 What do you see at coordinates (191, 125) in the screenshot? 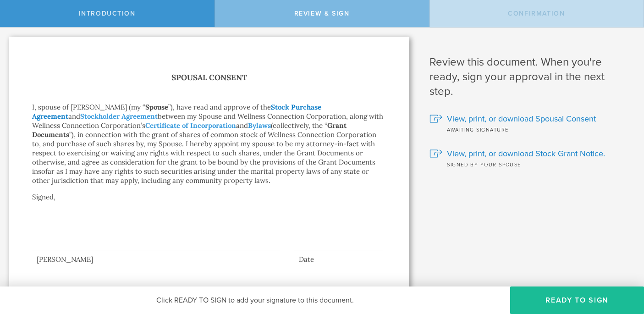
I see `a: Certificate of Incorporation` at bounding box center [191, 125].